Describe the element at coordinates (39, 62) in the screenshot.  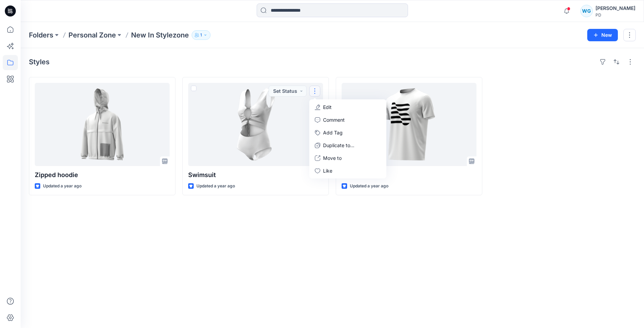
I see `h4: Styles` at that location.